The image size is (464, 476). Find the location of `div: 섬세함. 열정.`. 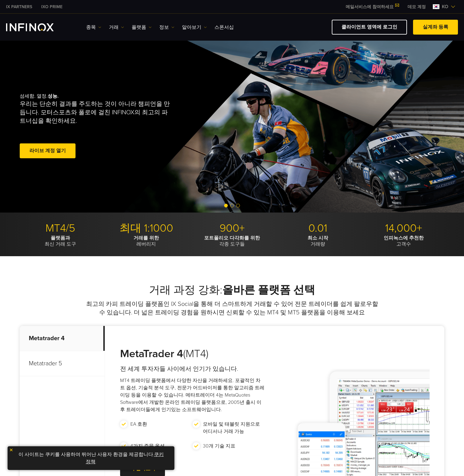

div: 섬세함. 열정. is located at coordinates (115, 126).